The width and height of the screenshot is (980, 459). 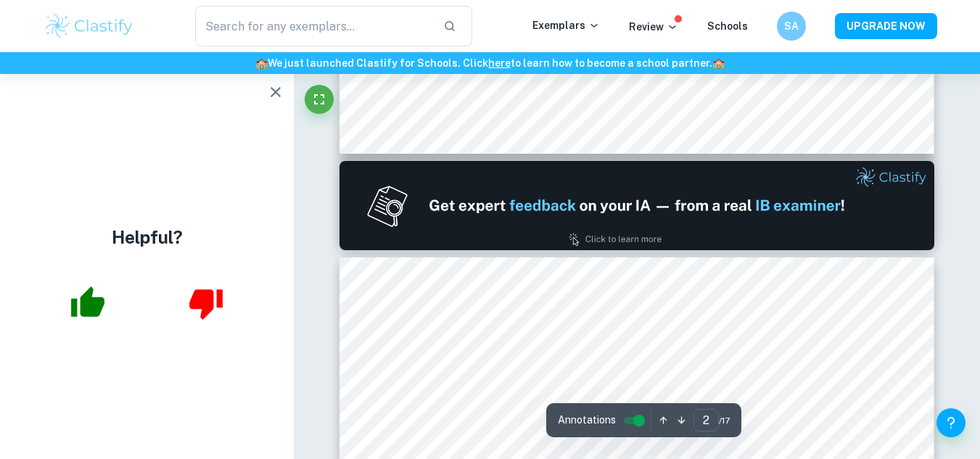 What do you see at coordinates (724, 420) in the screenshot?
I see `span: / 17` at bounding box center [724, 420].